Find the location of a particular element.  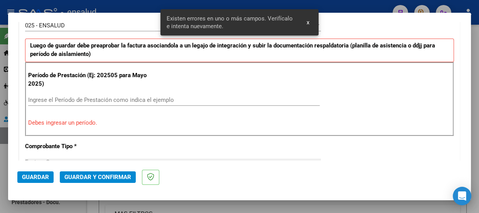

span: Guardar y Confirmar is located at coordinates (98, 177).